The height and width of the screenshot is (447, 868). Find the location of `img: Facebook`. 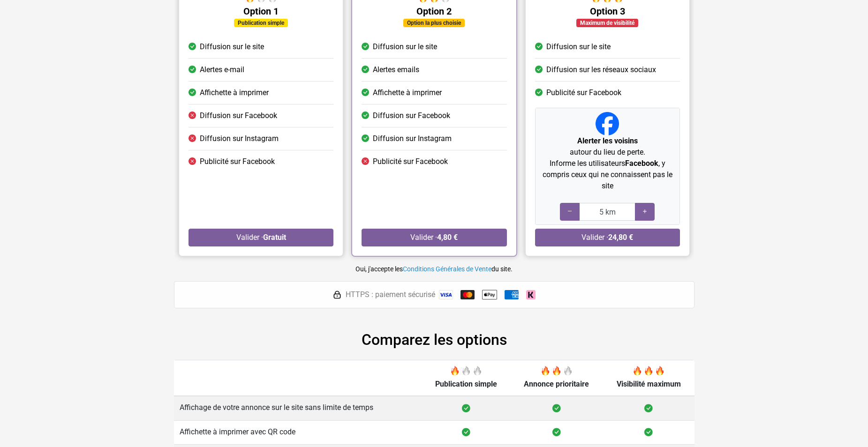

img: Facebook is located at coordinates (608, 124).